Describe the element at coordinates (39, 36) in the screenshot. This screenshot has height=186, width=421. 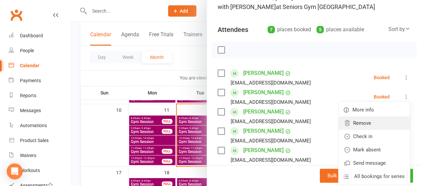
I see `a: Dashboard` at that location.